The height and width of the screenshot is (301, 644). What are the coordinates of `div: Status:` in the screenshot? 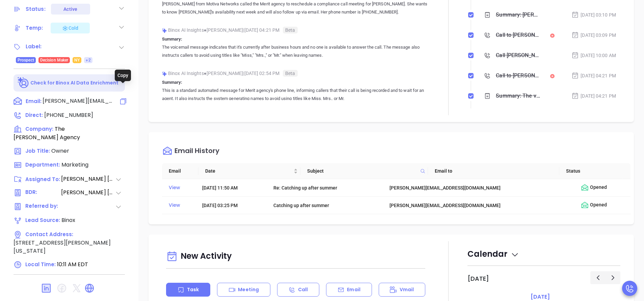 It's located at (36, 9).